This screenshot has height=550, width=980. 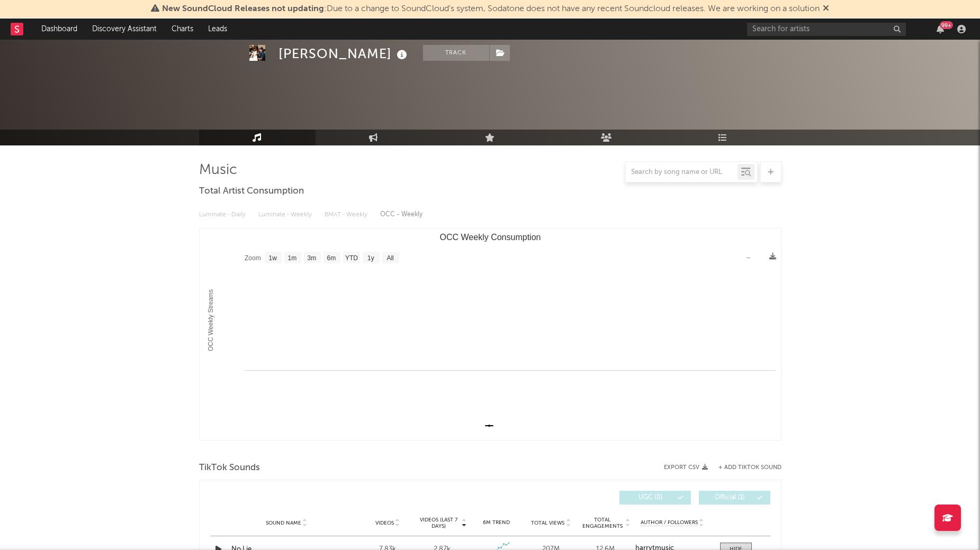 I want to click on text: OCC Weekly Consumption, so click(x=490, y=237).